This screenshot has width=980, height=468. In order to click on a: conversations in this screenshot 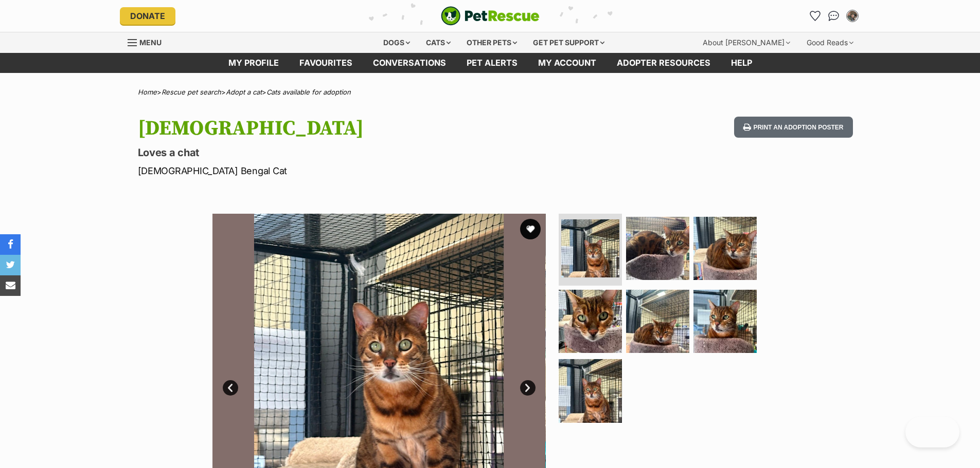, I will do `click(410, 63)`.